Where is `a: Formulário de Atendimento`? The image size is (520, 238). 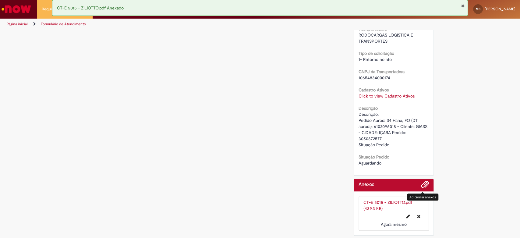
a: Formulário de Atendimento is located at coordinates (63, 24).